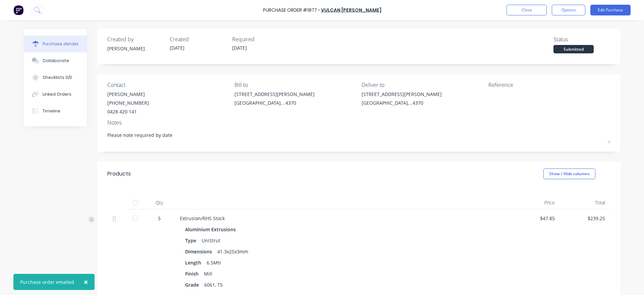  What do you see at coordinates (214, 262) in the screenshot?
I see `div: 6.5Mtr` at bounding box center [214, 262].